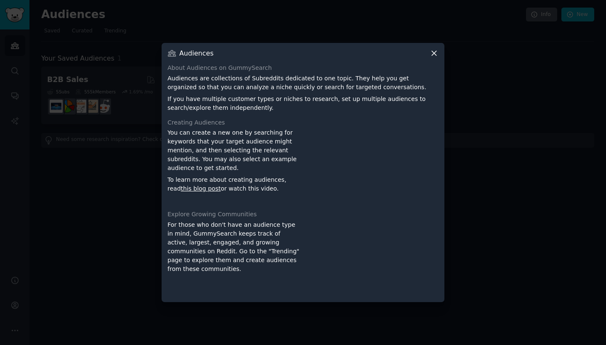 The width and height of the screenshot is (606, 345). What do you see at coordinates (303, 214) in the screenshot?
I see `div: Explore Growing Communities` at bounding box center [303, 214].